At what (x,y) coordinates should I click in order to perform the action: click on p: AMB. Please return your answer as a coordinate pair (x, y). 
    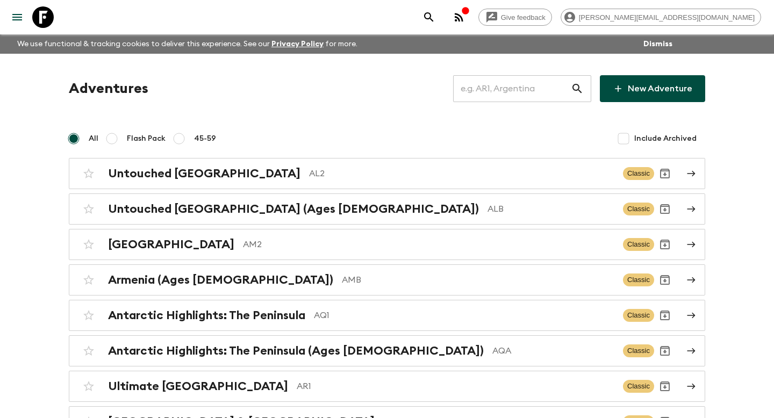
    Looking at the image, I should click on (478, 280).